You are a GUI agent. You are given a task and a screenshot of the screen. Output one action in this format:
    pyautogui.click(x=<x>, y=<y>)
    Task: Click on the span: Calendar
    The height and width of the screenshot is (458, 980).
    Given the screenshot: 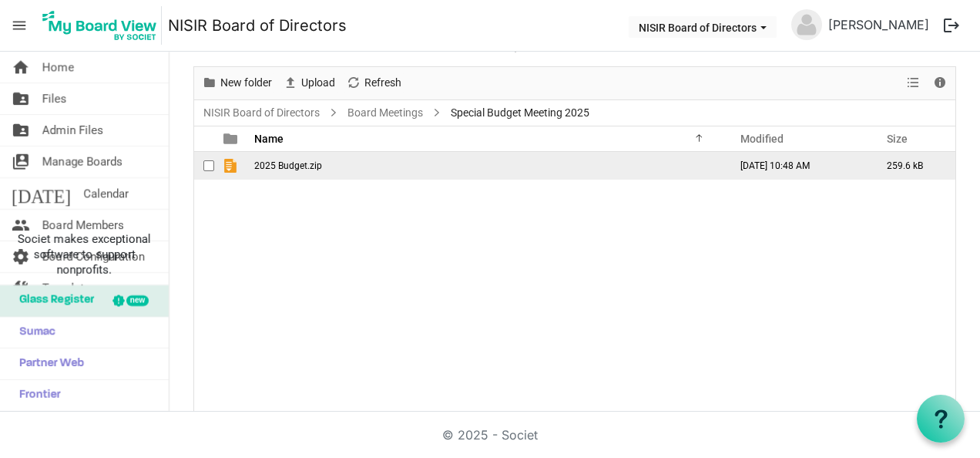 What is the action you would take?
    pyautogui.click(x=105, y=193)
    